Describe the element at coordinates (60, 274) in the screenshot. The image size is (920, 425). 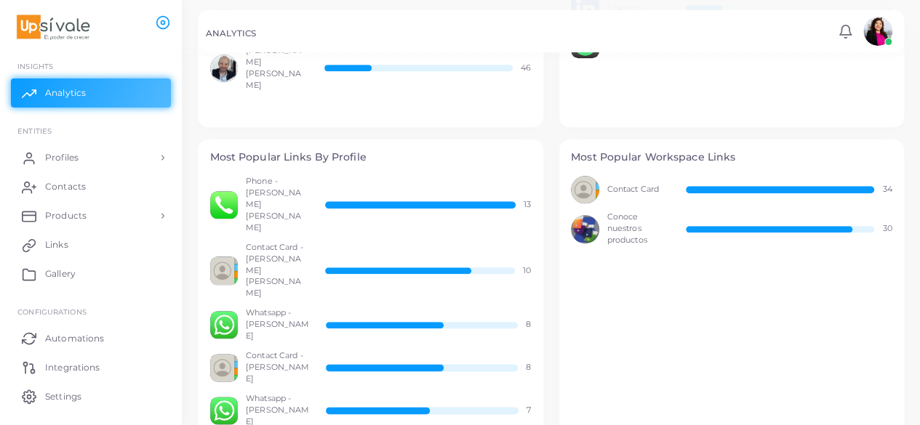
I see `span: Gallery` at that location.